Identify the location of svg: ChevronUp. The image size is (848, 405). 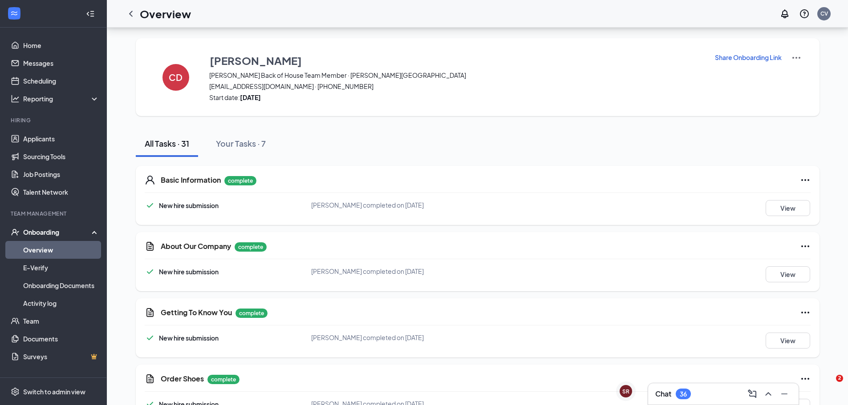
(768, 394).